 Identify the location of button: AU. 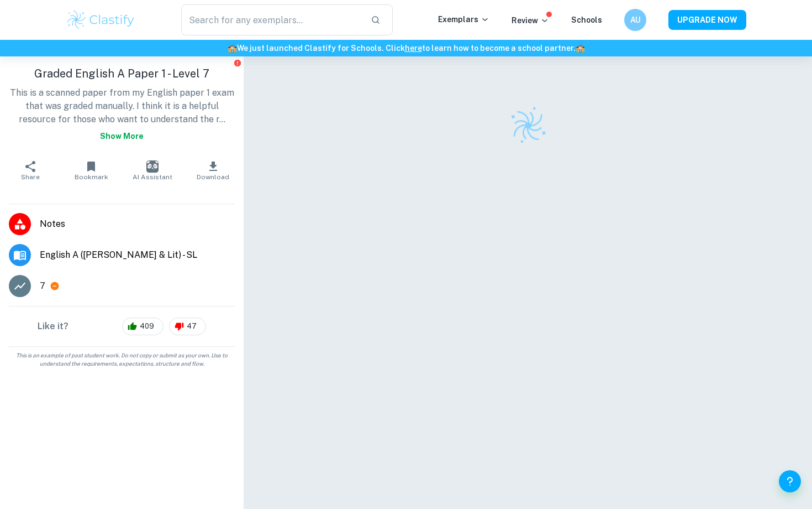
(636, 20).